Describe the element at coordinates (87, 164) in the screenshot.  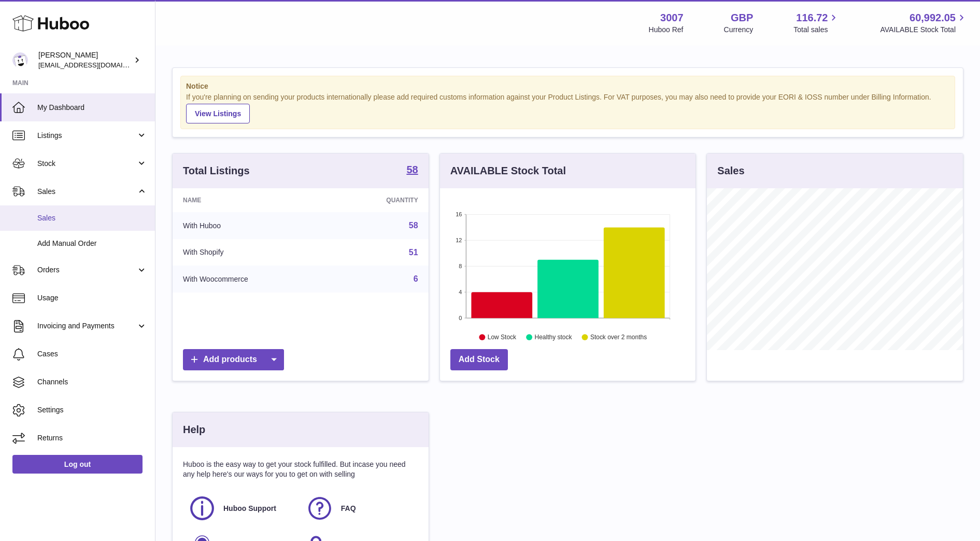
I see `span: Stock` at that location.